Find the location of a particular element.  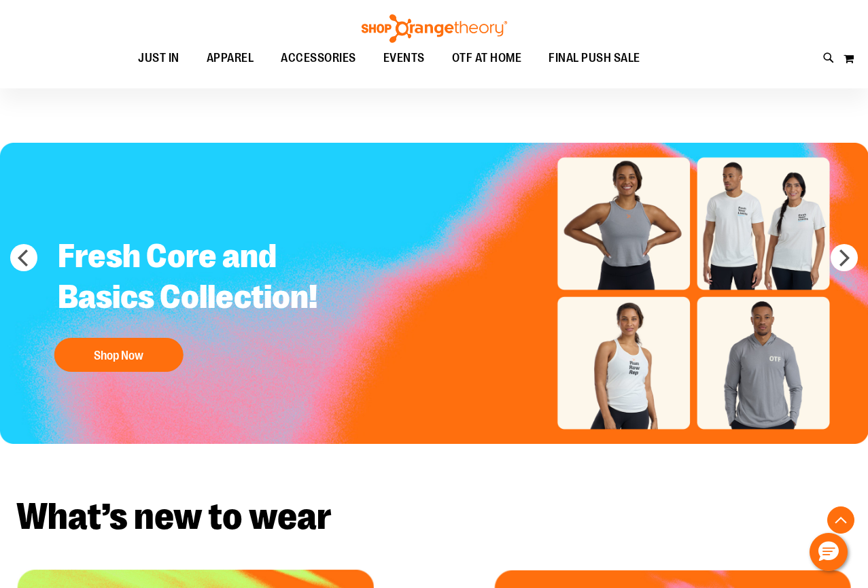

span: OTF AT HOME is located at coordinates (486, 58).